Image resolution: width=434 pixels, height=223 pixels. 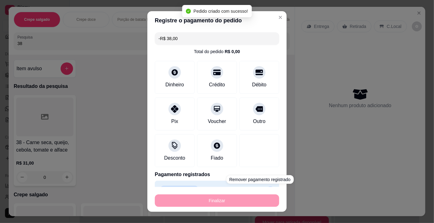 I want to click on div: Desconto, so click(x=175, y=158).